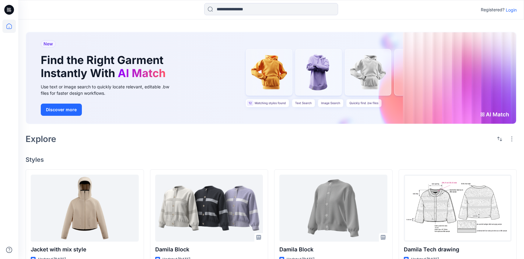  I want to click on a: Damila Tech drawing, so click(458, 208).